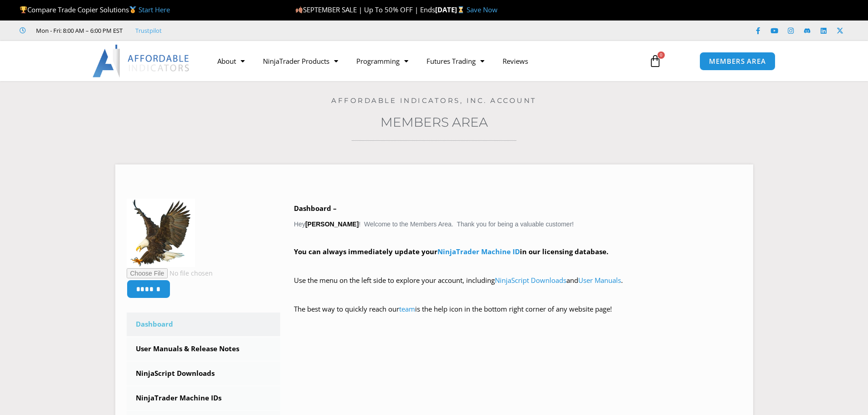 This screenshot has width=868, height=415. Describe the element at coordinates (600, 280) in the screenshot. I see `a: User Manuals` at that location.